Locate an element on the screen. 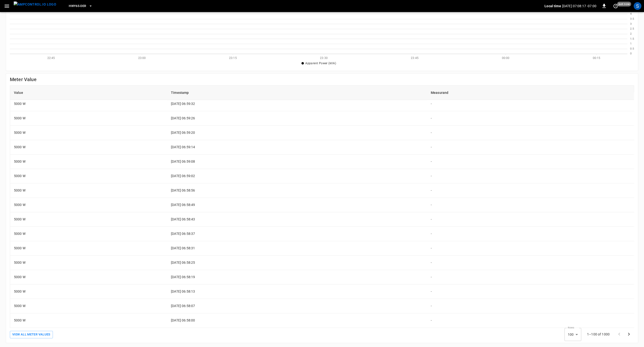 This screenshot has height=347, width=644. button: View All meter values is located at coordinates (31, 335).